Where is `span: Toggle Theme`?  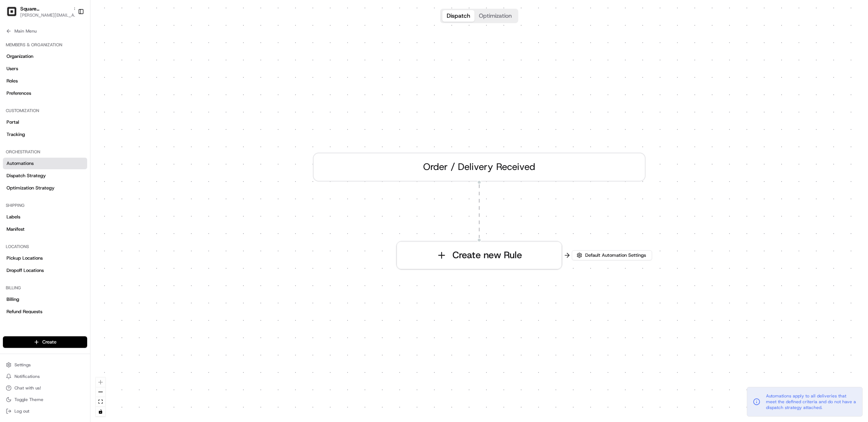 span: Toggle Theme is located at coordinates (29, 399).